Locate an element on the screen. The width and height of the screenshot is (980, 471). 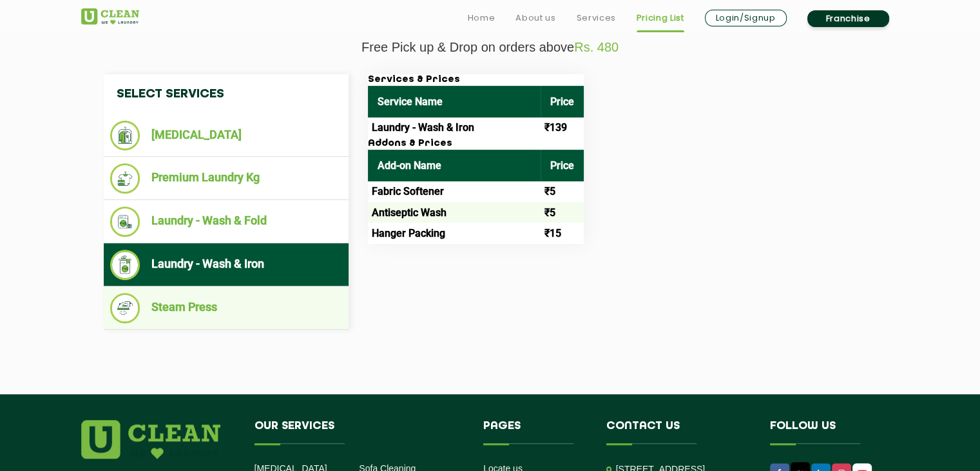
a: Franchise is located at coordinates (848, 19).